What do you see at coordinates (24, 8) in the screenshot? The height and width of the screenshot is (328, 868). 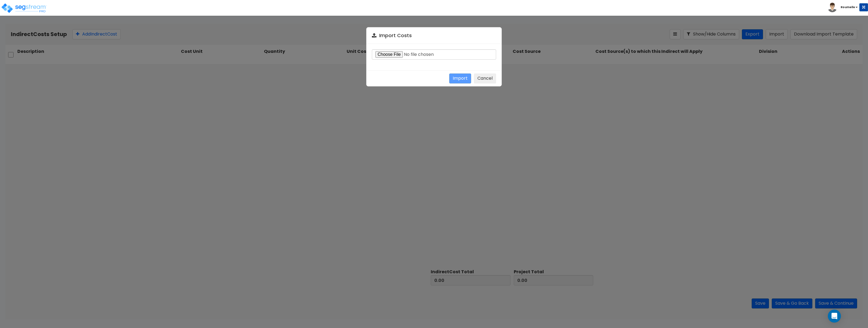 I see `img: logo_pro_r.png` at bounding box center [24, 8].